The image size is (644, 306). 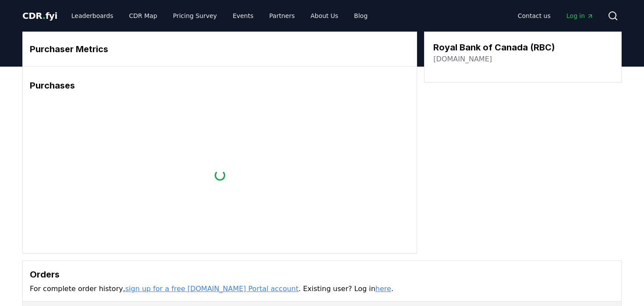 I want to click on a: Partners, so click(x=282, y=16).